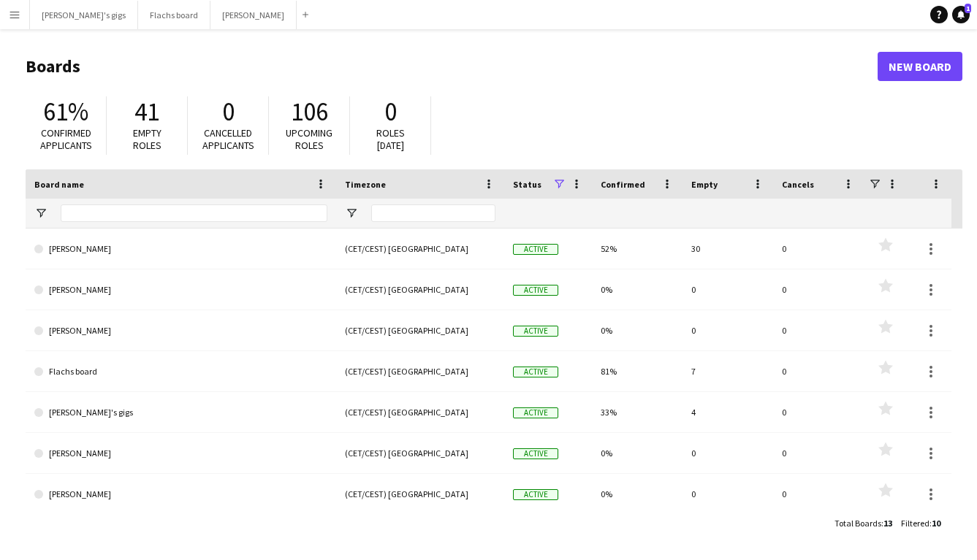 The image size is (977, 560). What do you see at coordinates (920, 67) in the screenshot?
I see `a: New Board` at bounding box center [920, 67].